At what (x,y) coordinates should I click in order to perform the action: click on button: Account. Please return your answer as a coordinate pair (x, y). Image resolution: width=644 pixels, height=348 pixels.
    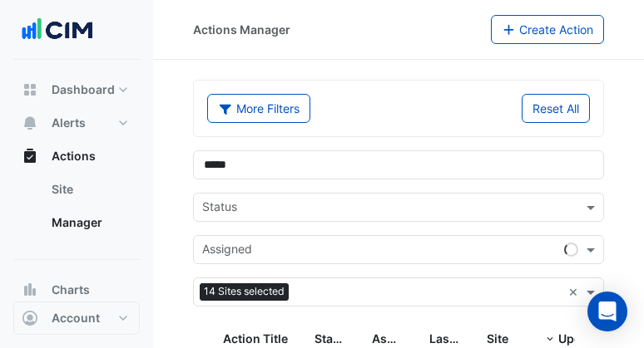
    Looking at the image, I should click on (76, 319).